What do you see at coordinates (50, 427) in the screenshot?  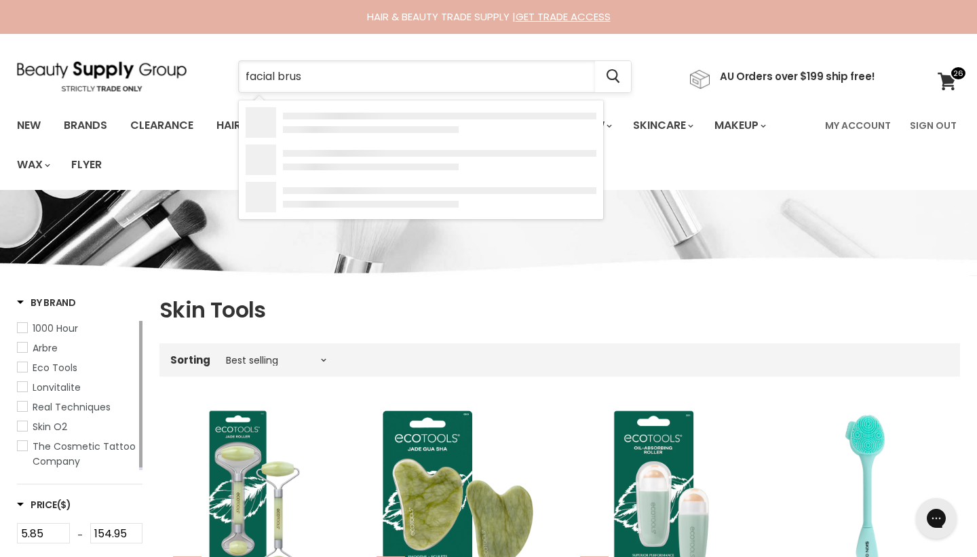 I see `span: Skin O2` at bounding box center [50, 427].